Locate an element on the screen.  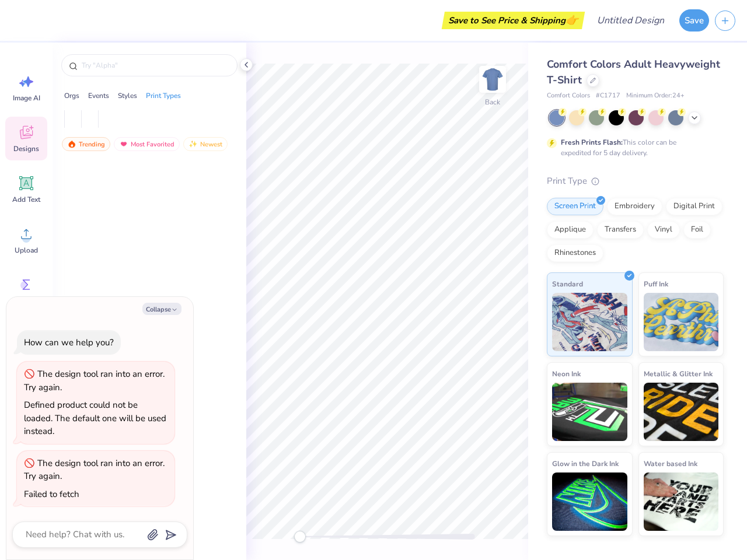
div: Print Types is located at coordinates (163, 95).